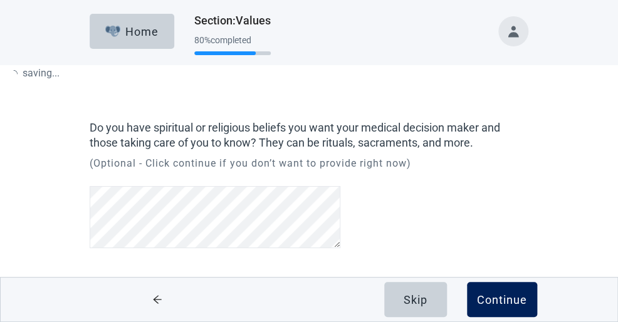 Image resolution: width=618 pixels, height=322 pixels. Describe the element at coordinates (233, 40) in the screenshot. I see `div: 80 % completed` at that location.